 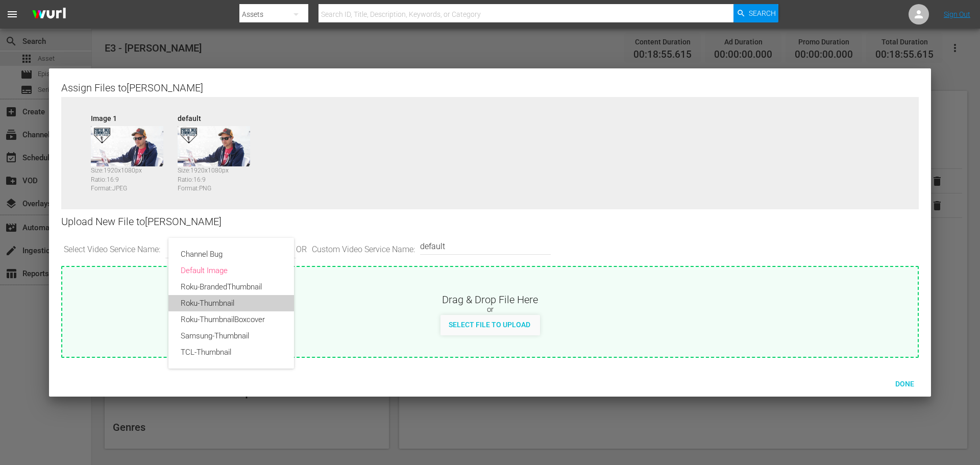 I want to click on div: Samsung-Thumbnail, so click(x=231, y=336).